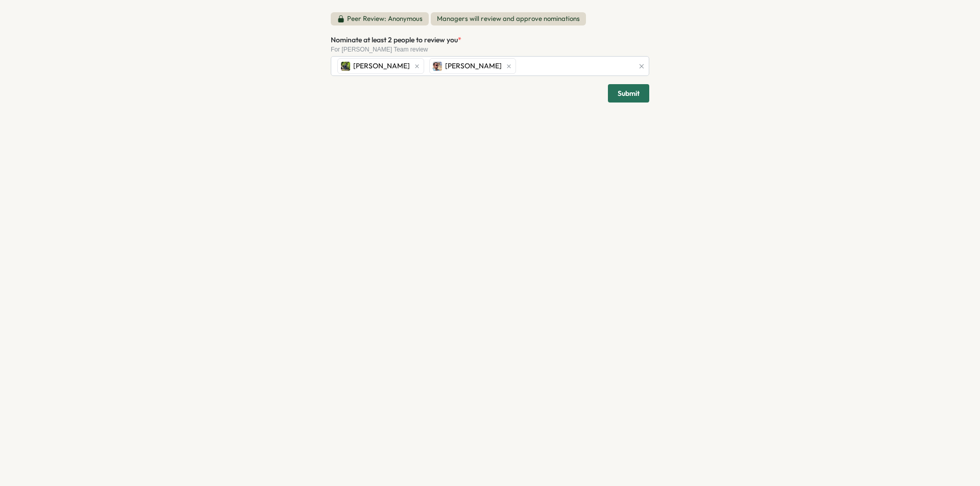 Image resolution: width=980 pixels, height=486 pixels. Describe the element at coordinates (628, 93) in the screenshot. I see `span: Submit` at that location.